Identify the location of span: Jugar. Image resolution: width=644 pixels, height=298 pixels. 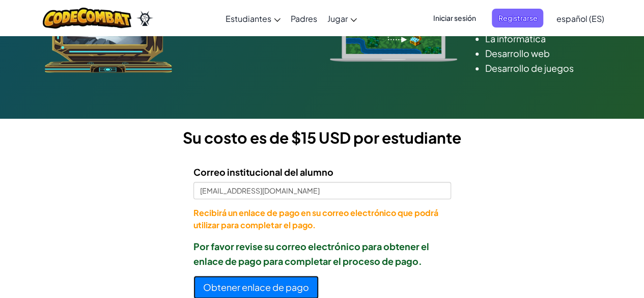
(337, 18).